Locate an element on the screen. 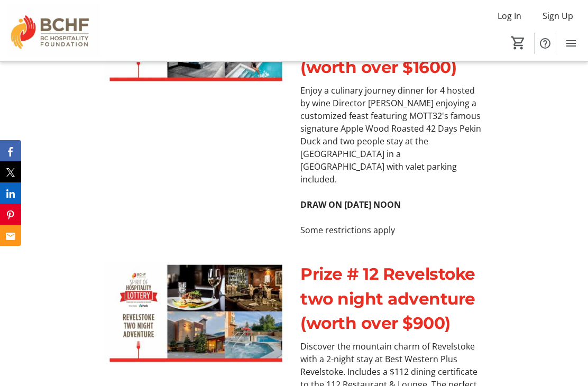  button: Sign Up is located at coordinates (558, 16).